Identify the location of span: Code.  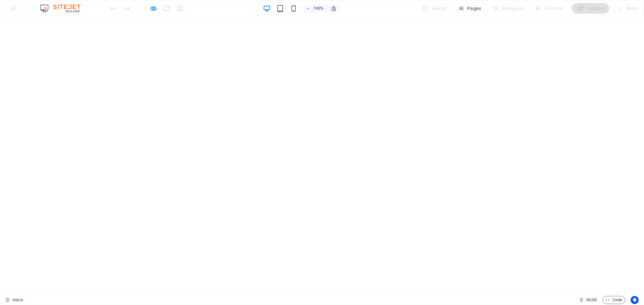
(614, 300).